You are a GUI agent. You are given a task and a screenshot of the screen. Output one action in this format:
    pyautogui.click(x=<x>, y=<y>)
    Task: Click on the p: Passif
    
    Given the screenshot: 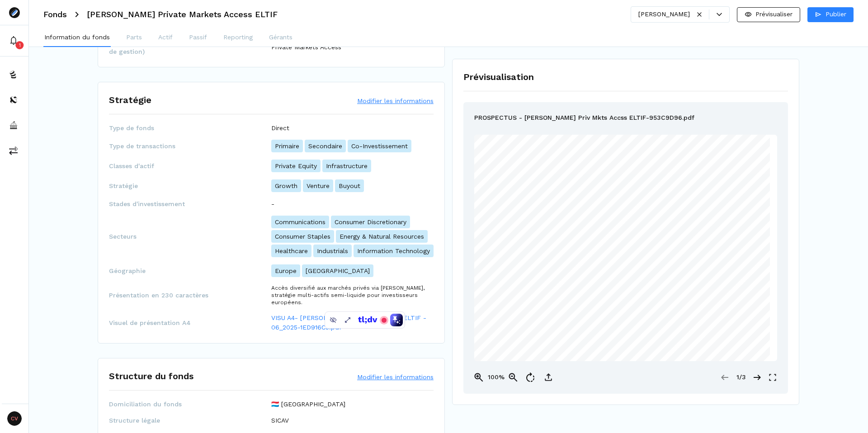 What is the action you would take?
    pyautogui.click(x=198, y=37)
    